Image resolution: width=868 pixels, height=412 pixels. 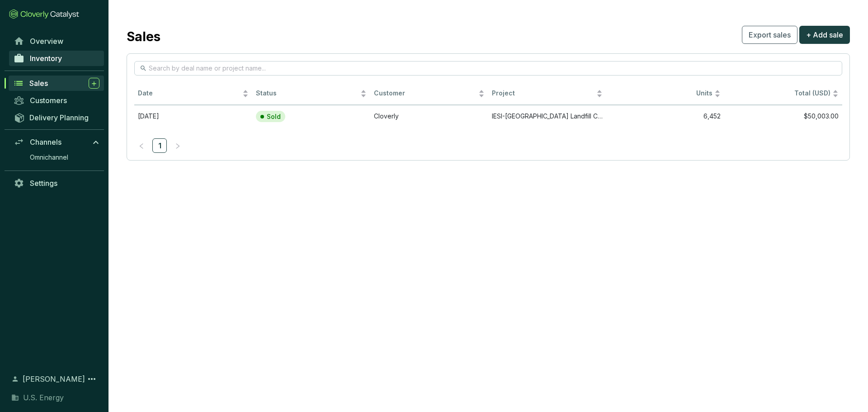 What do you see at coordinates (178, 146) in the screenshot?
I see `span: right` at bounding box center [178, 146].